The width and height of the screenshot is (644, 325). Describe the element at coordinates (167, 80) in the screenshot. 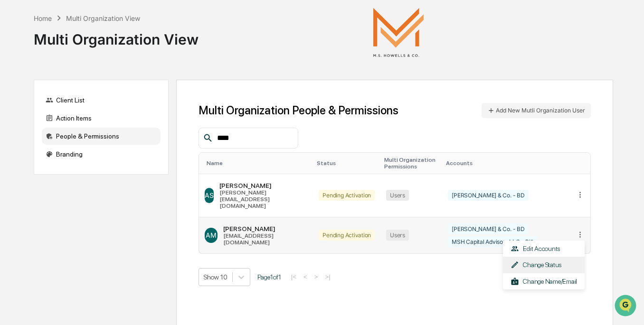

I see `button: Start new chat` at that location.